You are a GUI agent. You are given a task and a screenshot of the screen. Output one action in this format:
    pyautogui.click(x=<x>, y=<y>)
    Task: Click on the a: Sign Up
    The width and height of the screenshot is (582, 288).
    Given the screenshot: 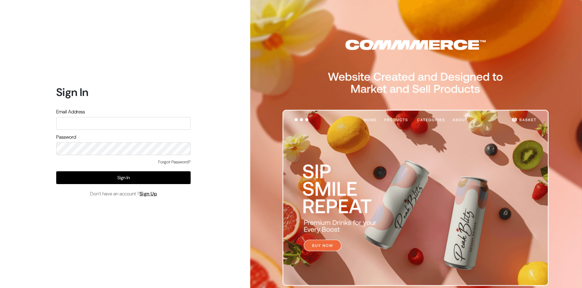 What is the action you would take?
    pyautogui.click(x=148, y=194)
    